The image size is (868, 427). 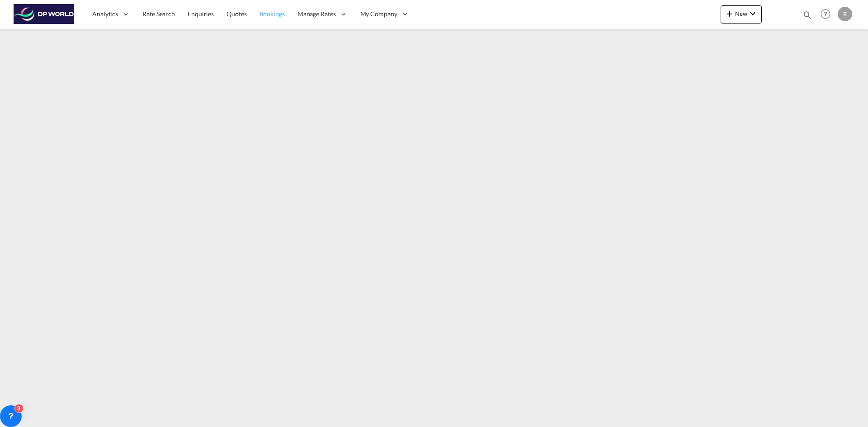 What do you see at coordinates (159, 13) in the screenshot?
I see `span: Rate Search` at bounding box center [159, 13].